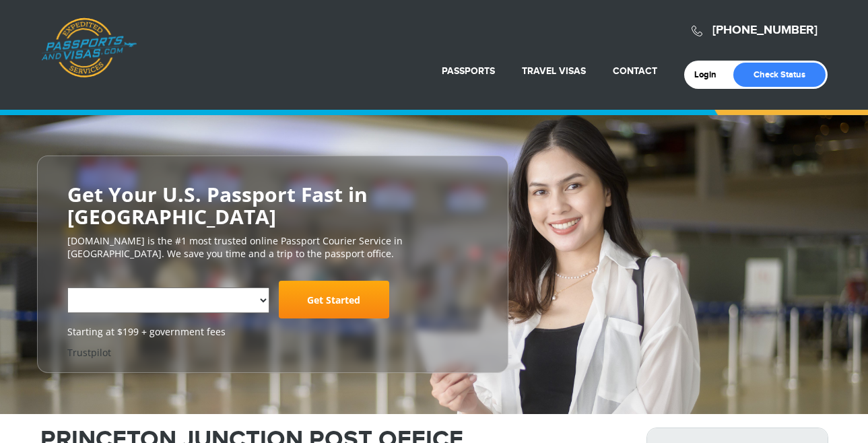 The width and height of the screenshot is (868, 443). Describe the element at coordinates (89, 352) in the screenshot. I see `a: Trustpilot` at that location.